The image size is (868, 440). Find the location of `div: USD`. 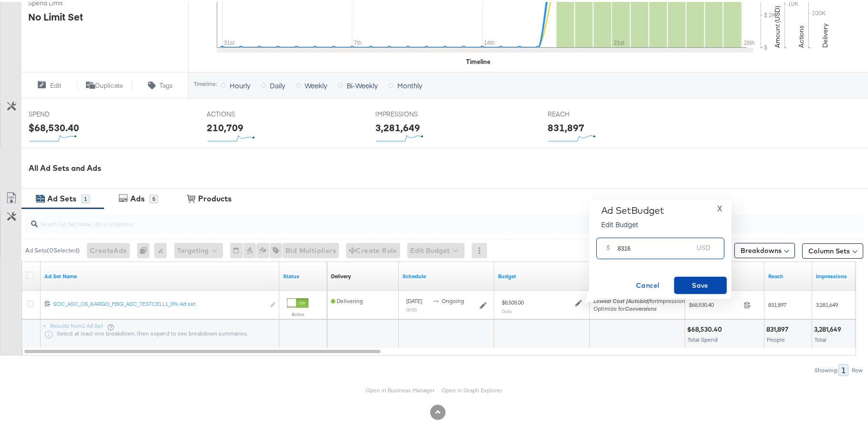

div: USD is located at coordinates (703, 249).